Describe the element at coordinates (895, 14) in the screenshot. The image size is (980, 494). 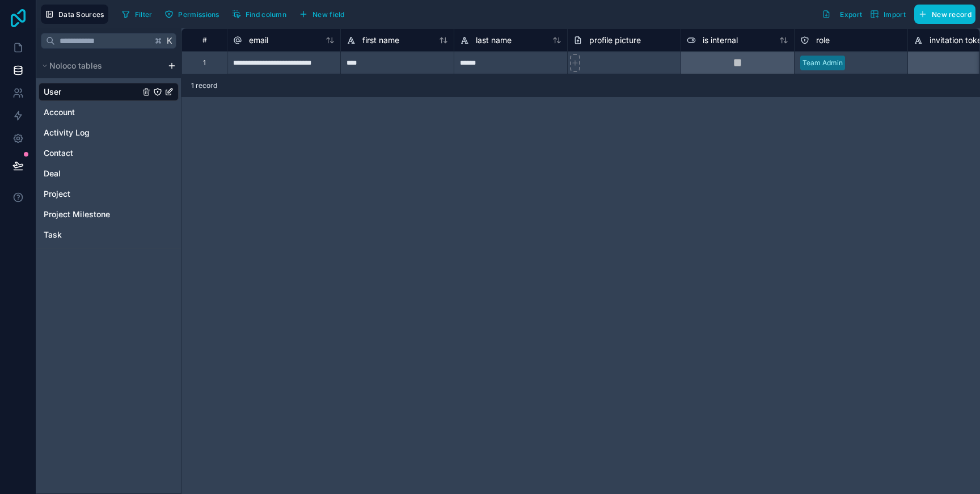
I see `span: Import` at that location.